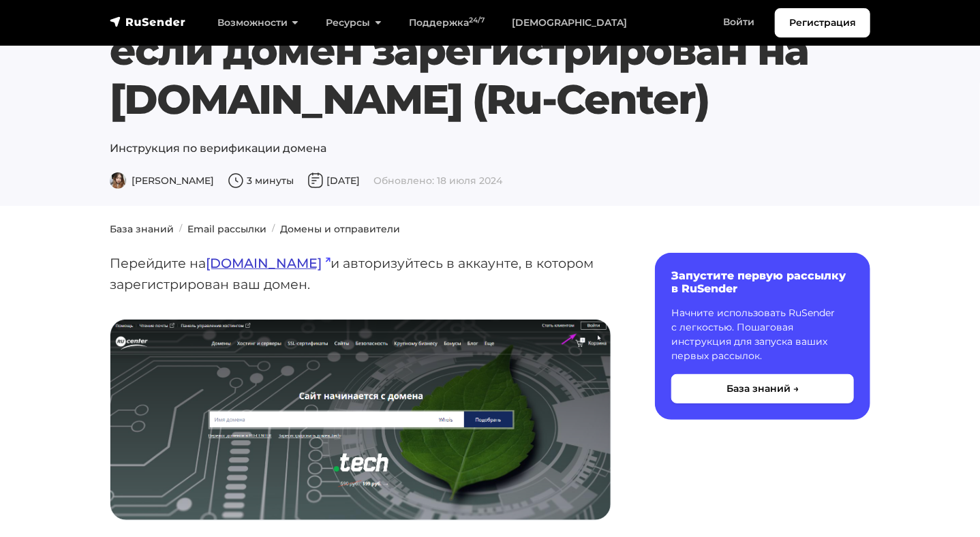  I want to click on p: Инструкция по верификации домена, so click(490, 148).